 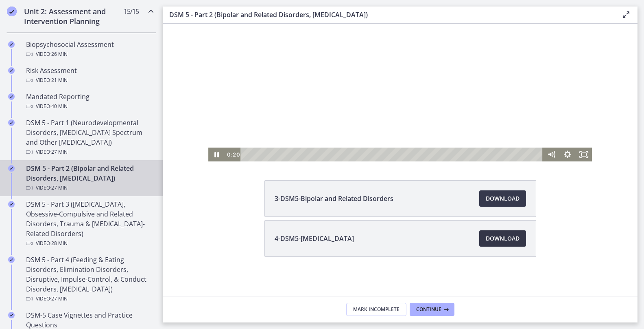 What do you see at coordinates (376, 309) in the screenshot?
I see `button: Mark Incomplete` at bounding box center [376, 309].